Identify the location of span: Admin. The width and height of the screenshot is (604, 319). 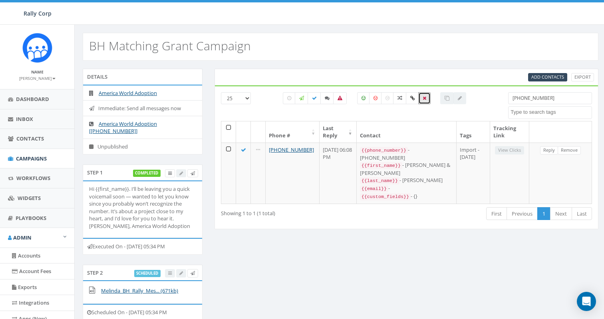
(22, 238).